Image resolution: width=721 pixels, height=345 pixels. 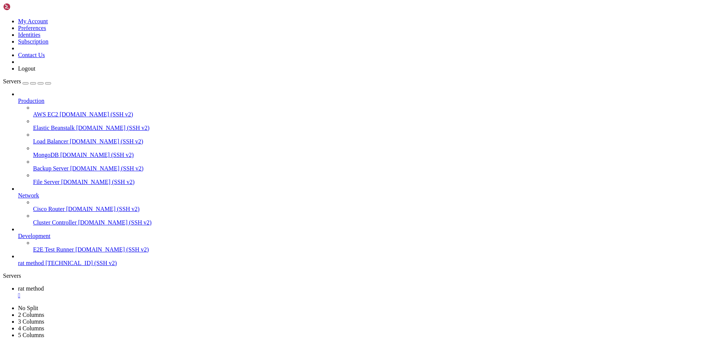 What do you see at coordinates (28, 308) in the screenshot?
I see `a: No Split` at bounding box center [28, 308].